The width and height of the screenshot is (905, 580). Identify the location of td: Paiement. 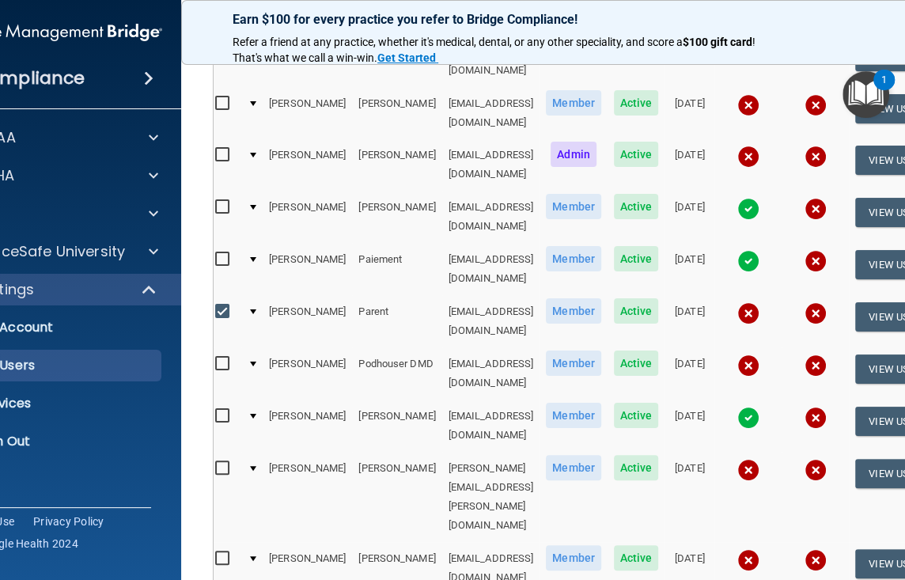
(396, 269).